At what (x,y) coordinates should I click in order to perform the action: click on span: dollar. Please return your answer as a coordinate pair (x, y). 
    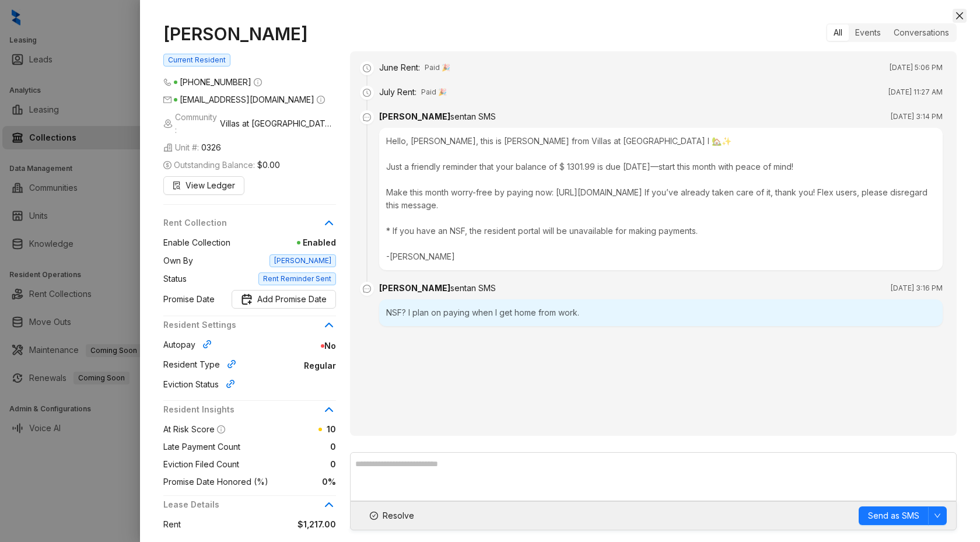
    Looking at the image, I should click on (168, 165).